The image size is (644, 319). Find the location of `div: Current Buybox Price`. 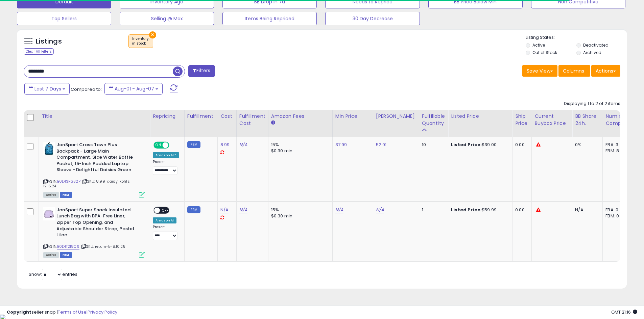

div: Current Buybox Price is located at coordinates (552, 120).